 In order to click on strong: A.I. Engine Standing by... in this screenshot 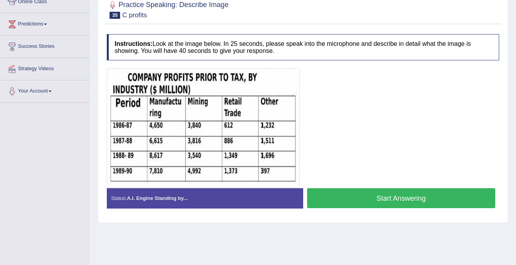, I will do `click(157, 198)`.